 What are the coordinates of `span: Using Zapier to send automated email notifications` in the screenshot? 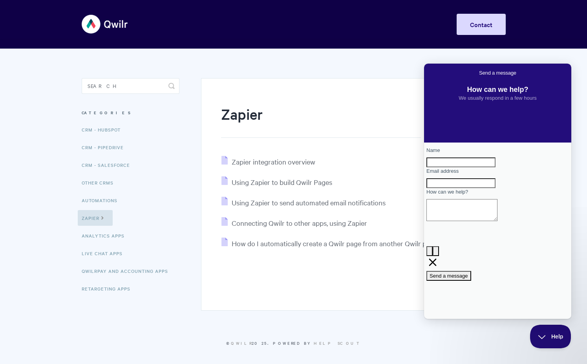 It's located at (309, 202).